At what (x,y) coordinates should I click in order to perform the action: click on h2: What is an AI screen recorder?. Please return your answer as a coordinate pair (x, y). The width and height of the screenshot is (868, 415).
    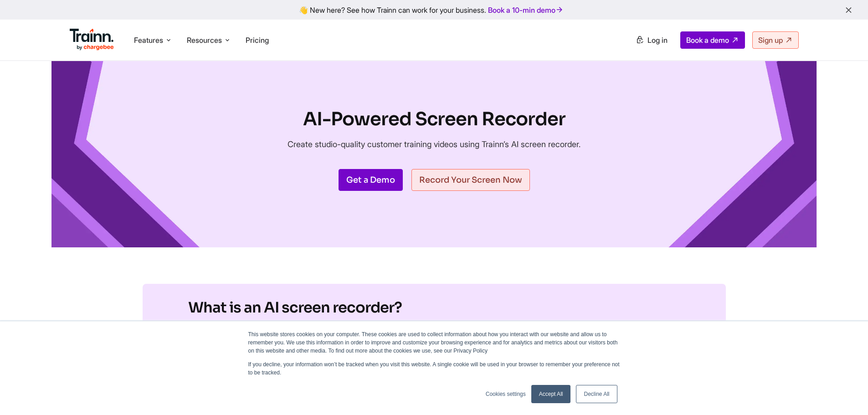
    Looking at the image, I should click on (434, 307).